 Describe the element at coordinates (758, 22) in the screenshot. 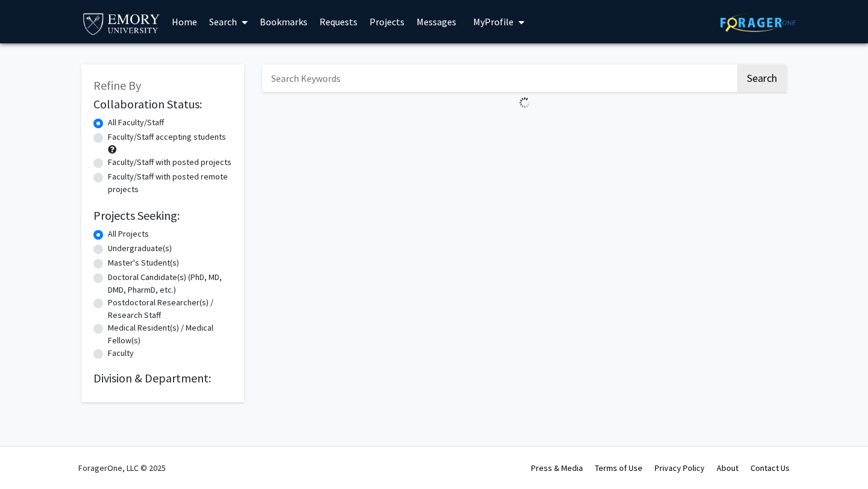

I see `img: ForagerOne Logo` at that location.